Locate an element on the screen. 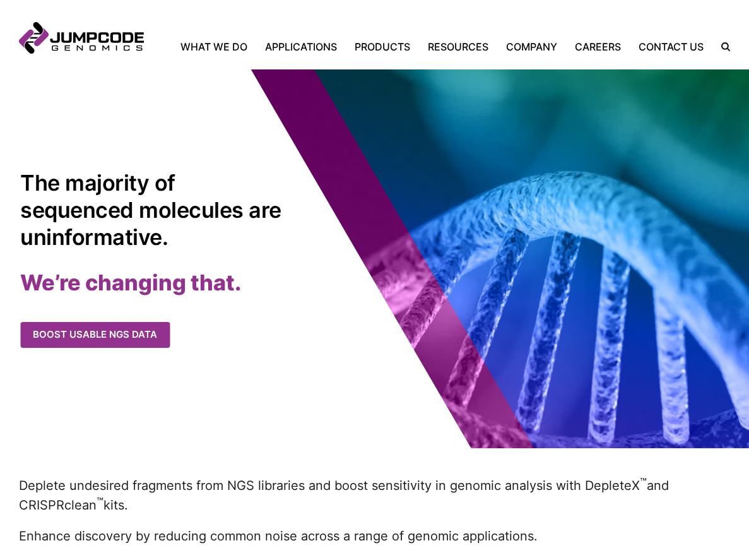 This screenshot has height=560, width=749. p: Enhance discovery by reducing common noise across a range of genomic applications. is located at coordinates (374, 536).